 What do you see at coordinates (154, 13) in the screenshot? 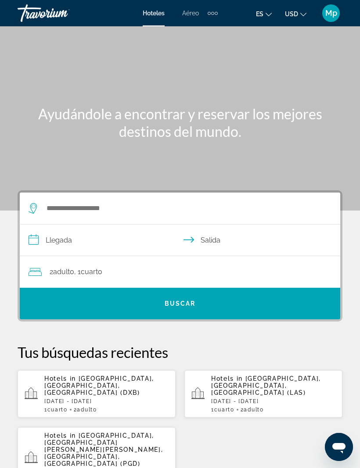
I see `span: Hoteles` at bounding box center [154, 13].